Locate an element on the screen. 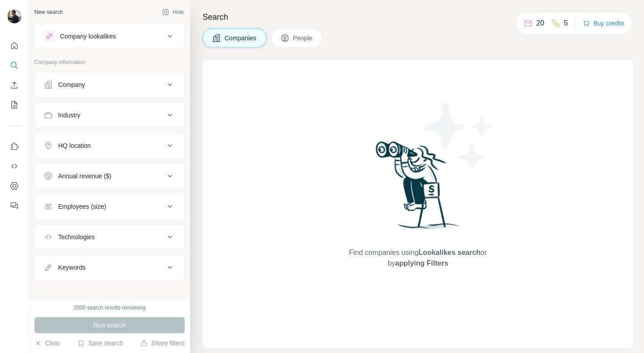 This screenshot has height=353, width=644. button: Quick start is located at coordinates (14, 46).